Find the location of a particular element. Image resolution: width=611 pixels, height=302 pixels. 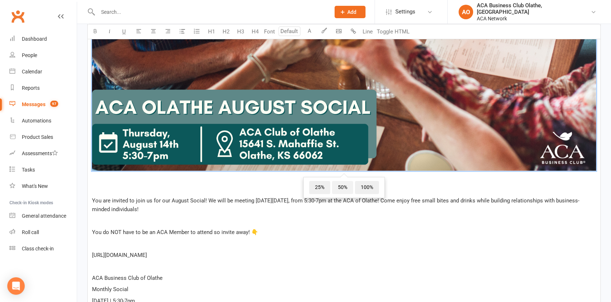

div: Dashboard is located at coordinates (34, 39).